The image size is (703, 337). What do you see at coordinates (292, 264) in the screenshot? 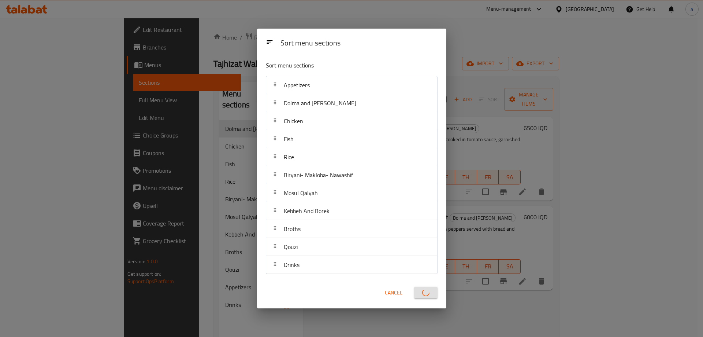
I see `span: Drinks` at bounding box center [292, 264].